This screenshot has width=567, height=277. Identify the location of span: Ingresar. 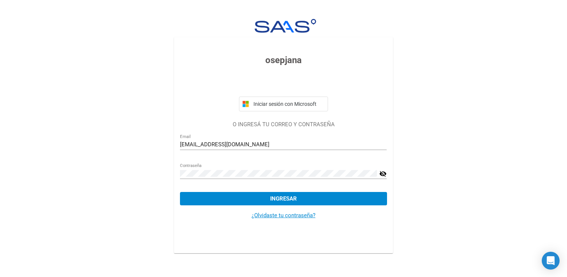
(284, 199).